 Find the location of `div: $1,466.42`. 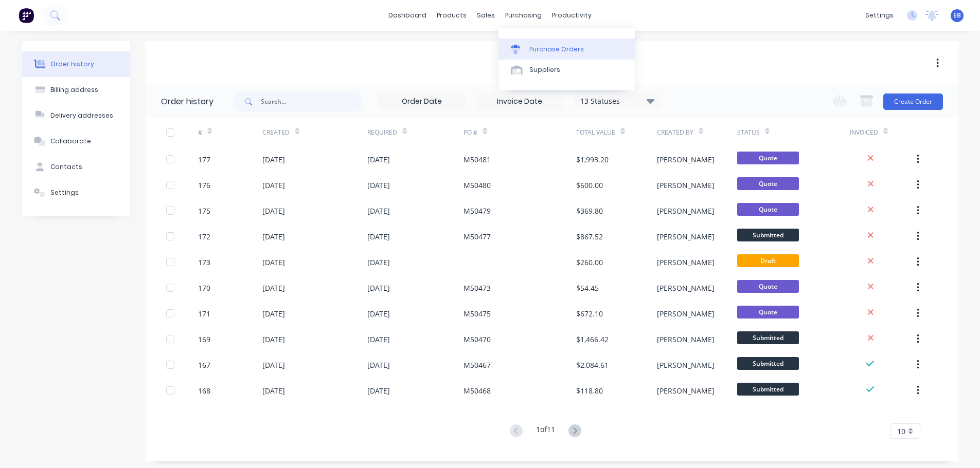

div: $1,466.42 is located at coordinates (592, 339).